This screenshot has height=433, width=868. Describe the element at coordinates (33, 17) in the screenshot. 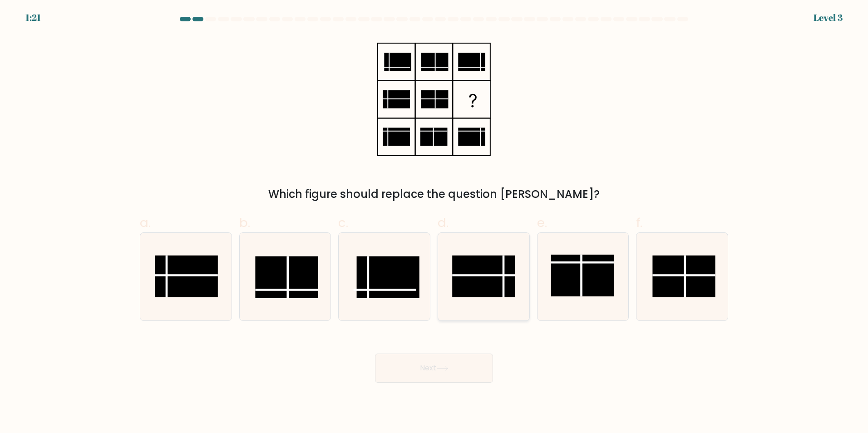

I see `div: 1:21` at that location.